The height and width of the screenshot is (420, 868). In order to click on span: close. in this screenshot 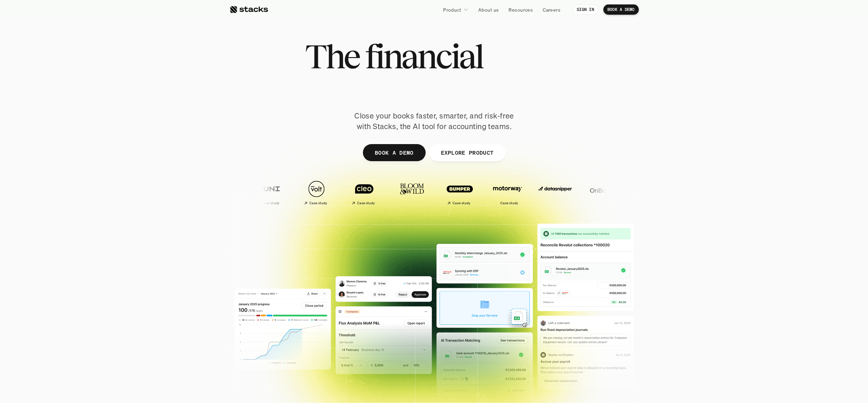, I will do `click(526, 56)`.